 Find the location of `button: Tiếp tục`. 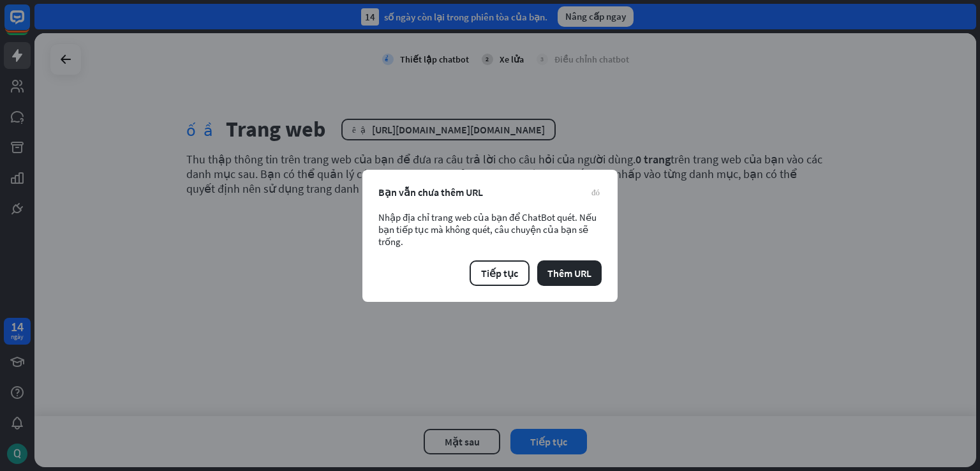

button: Tiếp tục is located at coordinates (500, 273).